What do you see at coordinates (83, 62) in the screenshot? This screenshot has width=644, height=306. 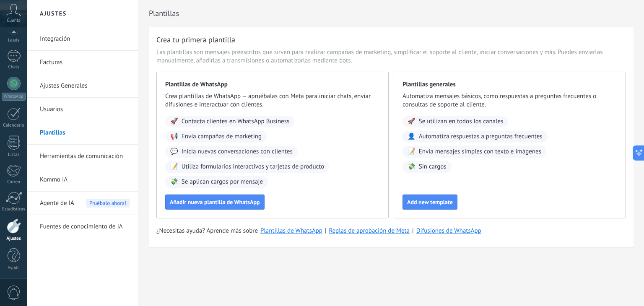 I see `li: Facturas` at bounding box center [83, 62].